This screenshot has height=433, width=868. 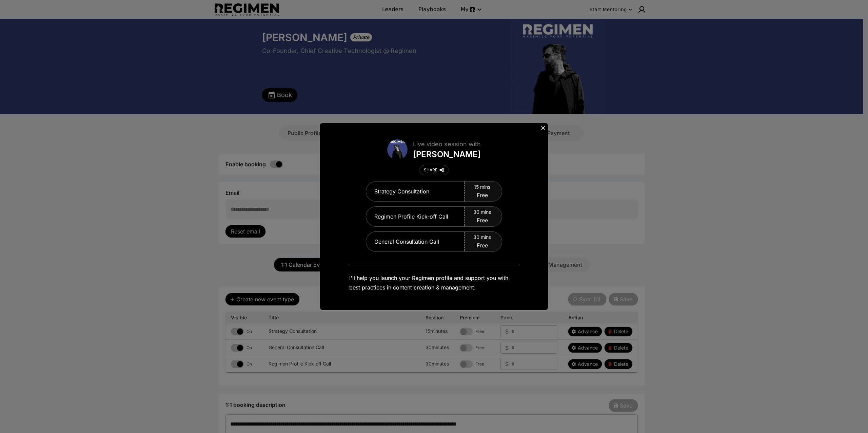 I want to click on div: Regimen Profile Kick-off Call, so click(x=416, y=216).